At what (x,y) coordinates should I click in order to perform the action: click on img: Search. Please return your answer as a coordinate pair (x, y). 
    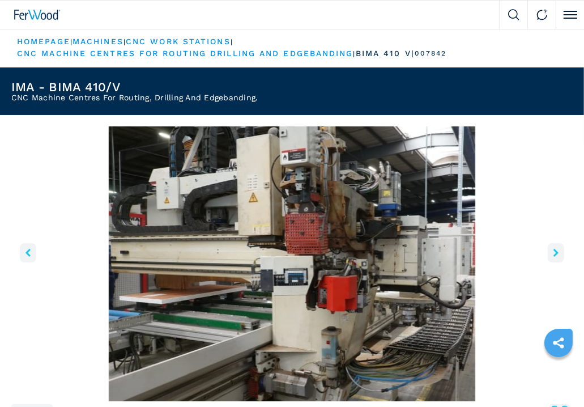
    Looking at the image, I should click on (514, 15).